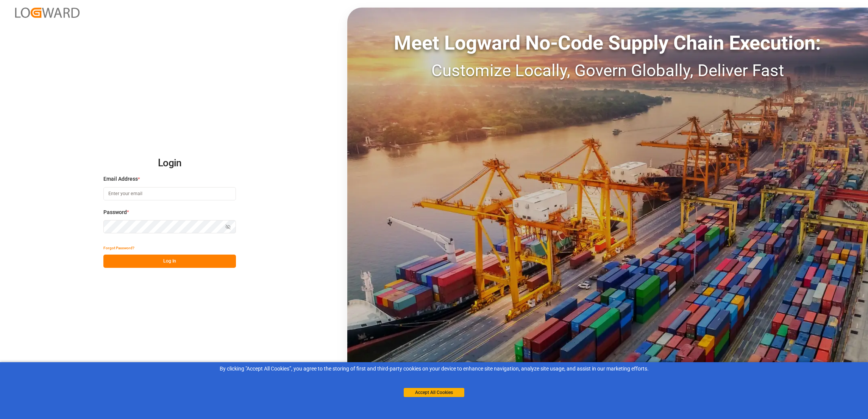 This screenshot has height=419, width=868. I want to click on div: Customize Locally, Govern Globally, Deliver Fast, so click(607, 71).